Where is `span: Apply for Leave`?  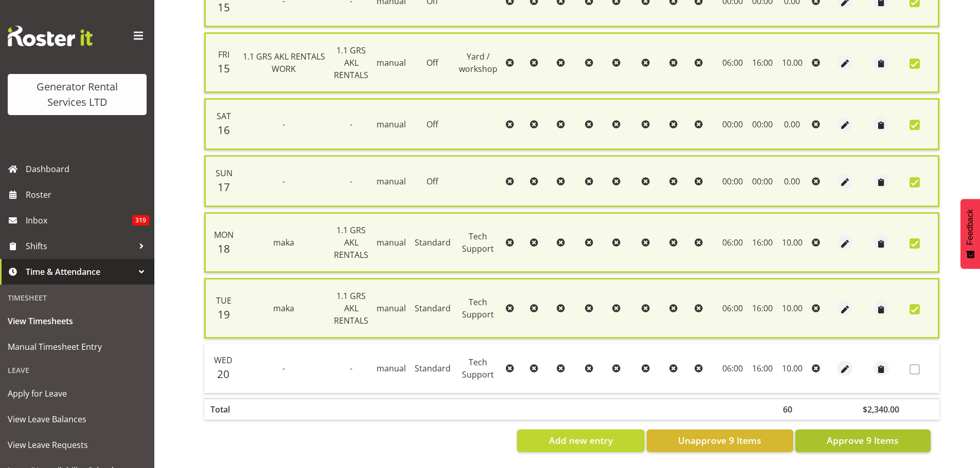
span: Apply for Leave is located at coordinates (77, 394).